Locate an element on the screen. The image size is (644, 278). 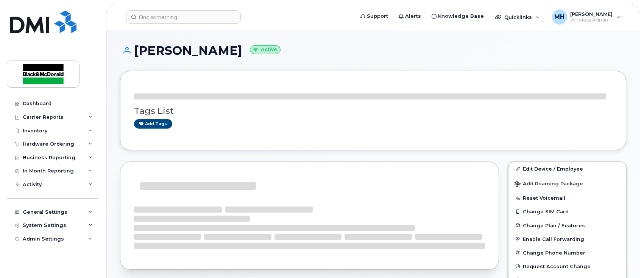
h3: Tags List is located at coordinates (373, 111).